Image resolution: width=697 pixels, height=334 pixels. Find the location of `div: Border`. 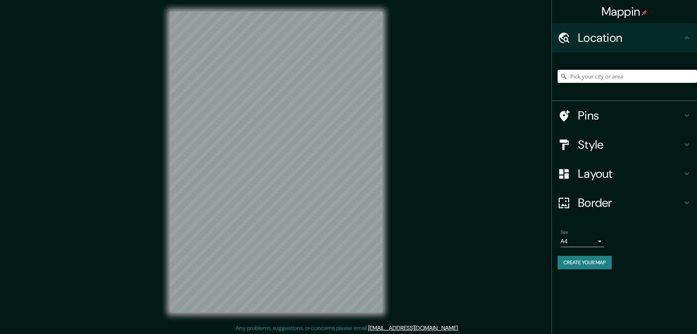

div: Border is located at coordinates (624, 203).